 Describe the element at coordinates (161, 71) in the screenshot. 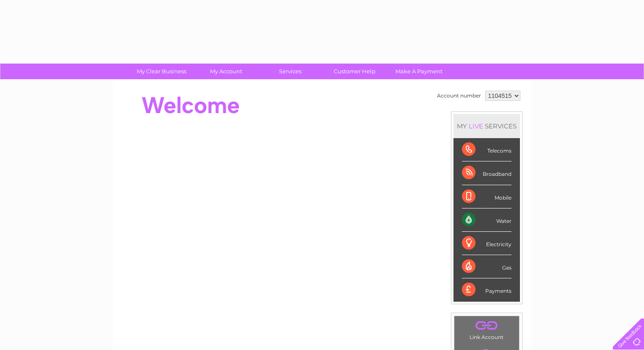

I see `a: My Clear Business` at that location.